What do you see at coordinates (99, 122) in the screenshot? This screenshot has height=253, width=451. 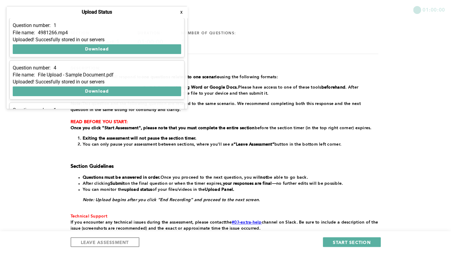 I see `strong: READ BEFORE YOU START:` at bounding box center [99, 122].